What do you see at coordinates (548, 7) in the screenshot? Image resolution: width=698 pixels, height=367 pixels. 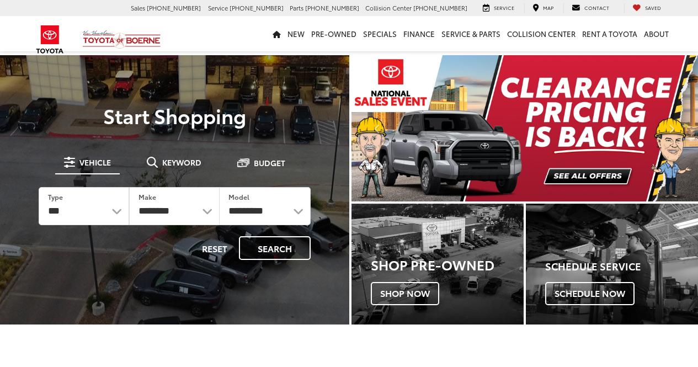 I see `span: Map` at bounding box center [548, 7].